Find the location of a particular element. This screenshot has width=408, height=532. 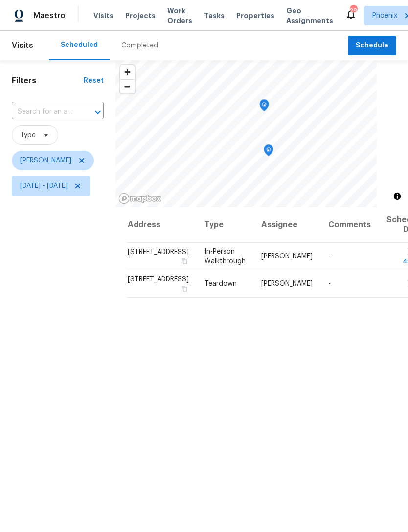

th: Comments is located at coordinates (349, 224).